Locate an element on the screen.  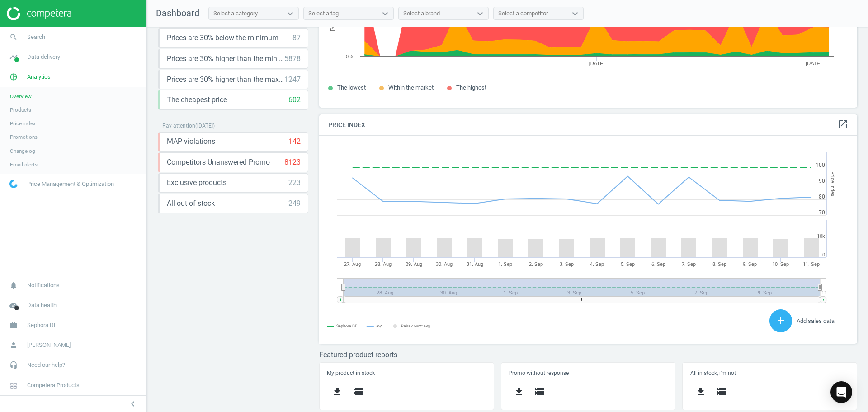
tspan: 1. Sep is located at coordinates (505, 264).